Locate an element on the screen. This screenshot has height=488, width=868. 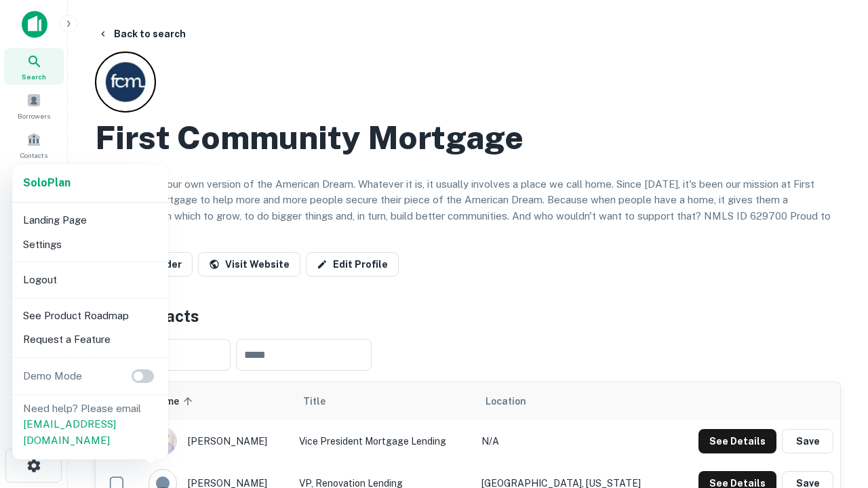
li: Settings is located at coordinates (90, 244).